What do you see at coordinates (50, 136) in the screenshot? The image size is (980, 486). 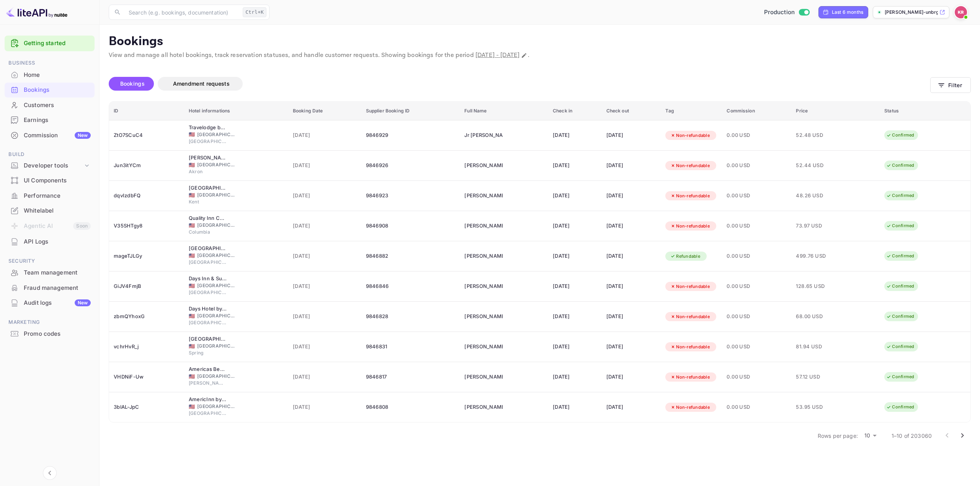 I see `div: CommissionNew` at bounding box center [50, 136].